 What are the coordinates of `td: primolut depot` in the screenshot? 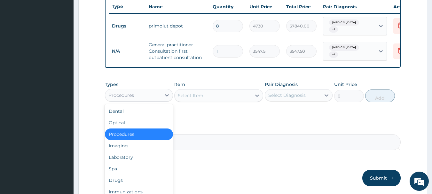 It's located at (178, 26).